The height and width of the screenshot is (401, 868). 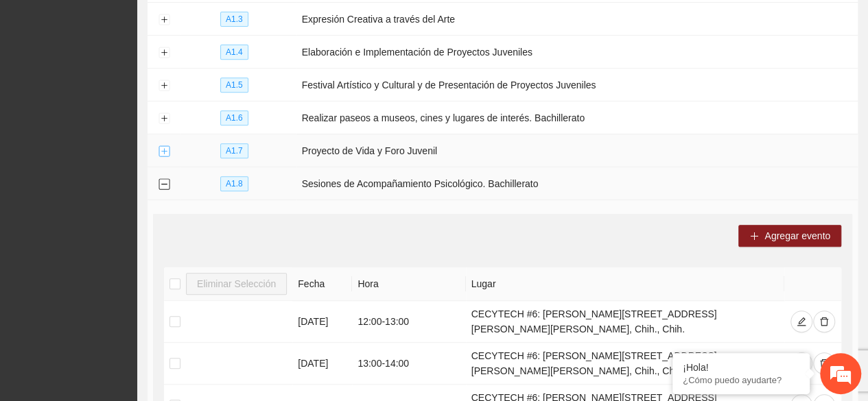 I want to click on span: A1.7, so click(x=234, y=151).